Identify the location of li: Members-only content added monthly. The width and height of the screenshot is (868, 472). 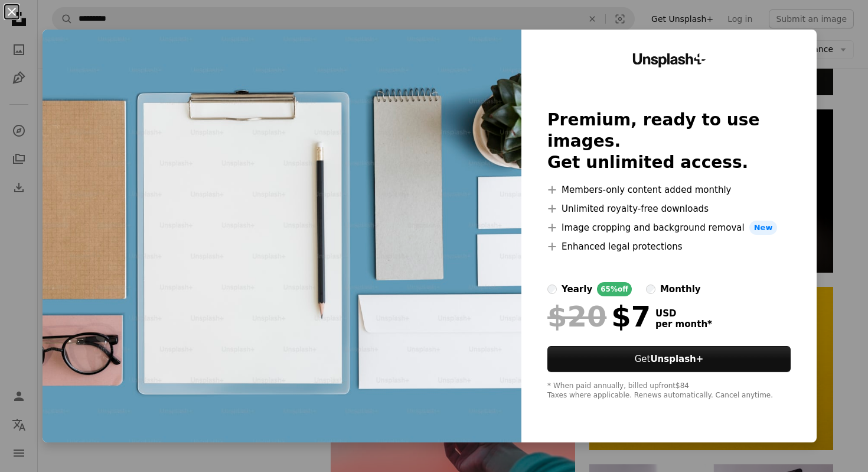
(669, 190).